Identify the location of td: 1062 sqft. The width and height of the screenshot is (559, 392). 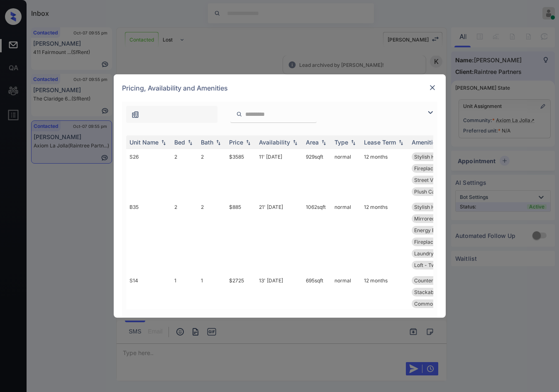
(316, 235).